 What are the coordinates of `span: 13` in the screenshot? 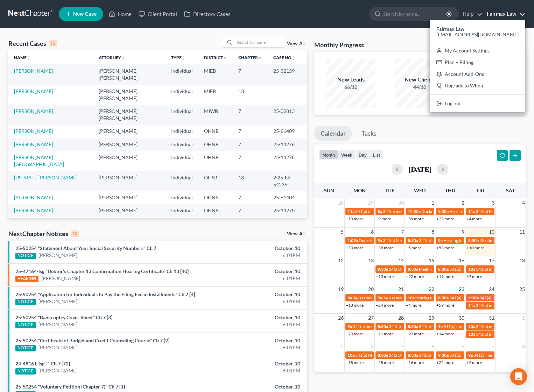 It's located at (371, 261).